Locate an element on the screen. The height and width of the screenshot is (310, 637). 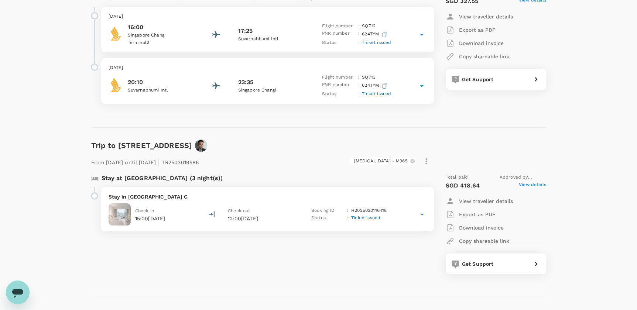
p: 23:35 is located at coordinates (245, 82).